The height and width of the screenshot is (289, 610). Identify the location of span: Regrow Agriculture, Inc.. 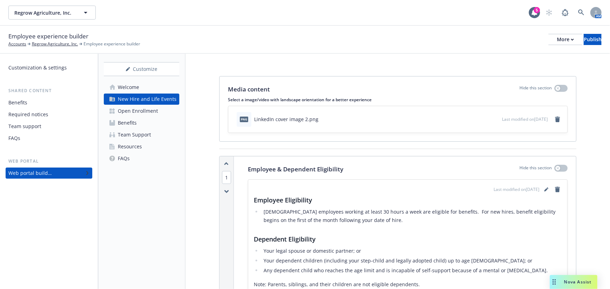
(44, 13).